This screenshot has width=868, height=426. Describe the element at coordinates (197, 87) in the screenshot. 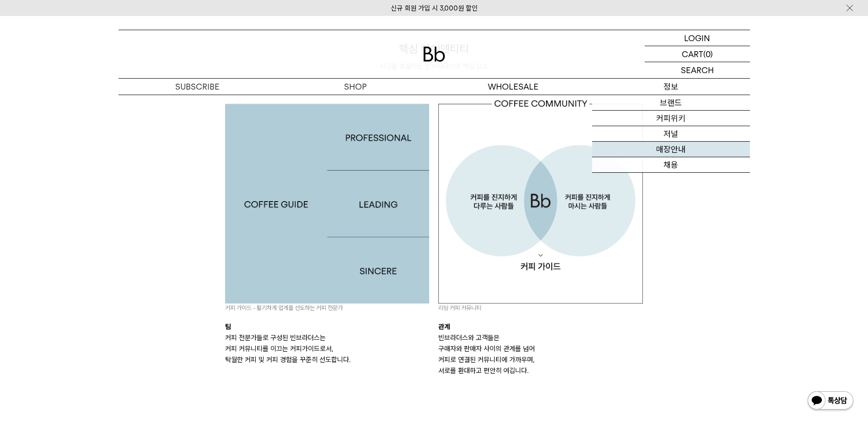

I see `a: SUBSCRIBE` at that location.